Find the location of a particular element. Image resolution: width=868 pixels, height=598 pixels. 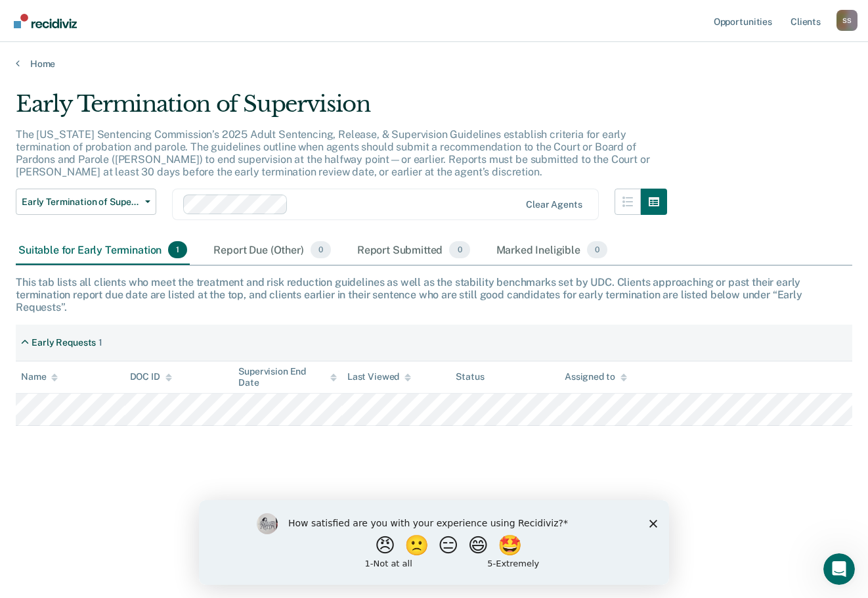

img: Profile image for Kim is located at coordinates (68, 23).